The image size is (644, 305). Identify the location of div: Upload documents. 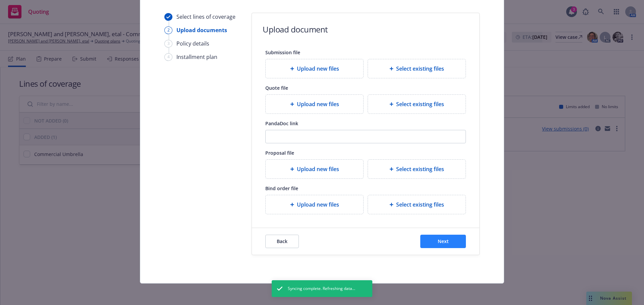
(202, 30).